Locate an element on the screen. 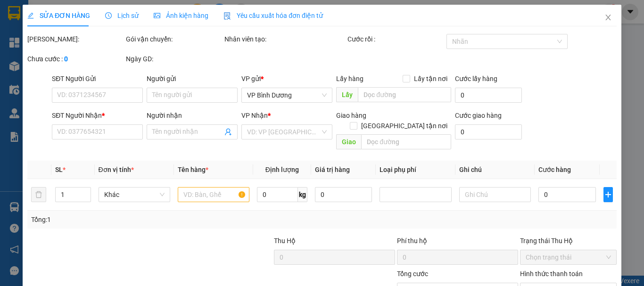 The width and height of the screenshot is (644, 286). span: Lấy is located at coordinates (347, 95).